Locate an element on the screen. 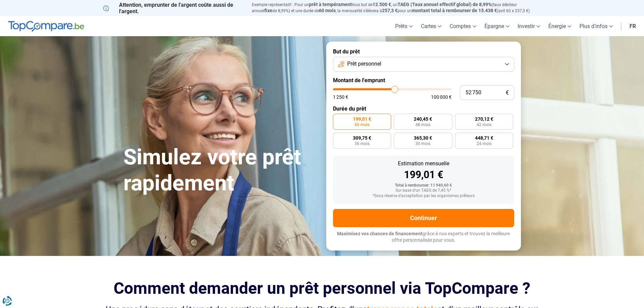 This screenshot has width=644, height=308. label: But du prêt is located at coordinates (424, 51).